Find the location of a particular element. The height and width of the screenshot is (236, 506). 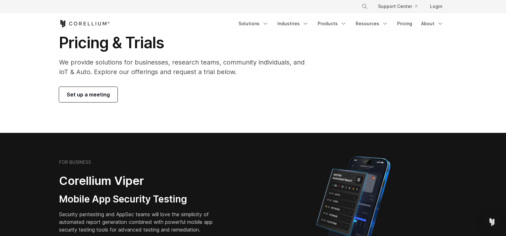

a: Industries is located at coordinates (293, 24).